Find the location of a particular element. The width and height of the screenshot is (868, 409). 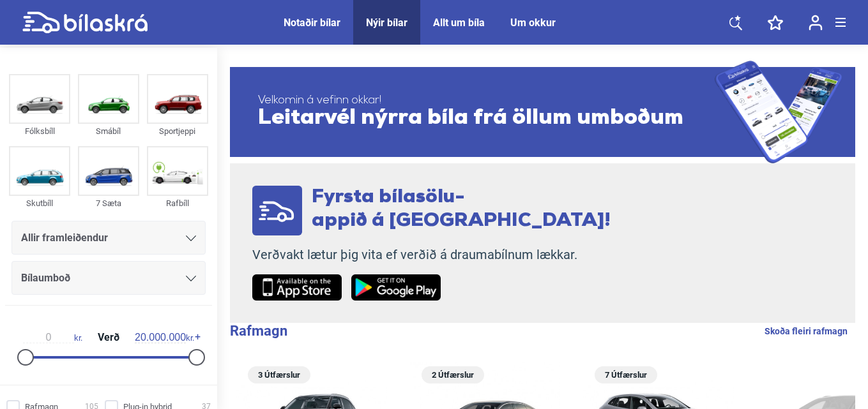

div: Sportjeppi is located at coordinates (177, 131).